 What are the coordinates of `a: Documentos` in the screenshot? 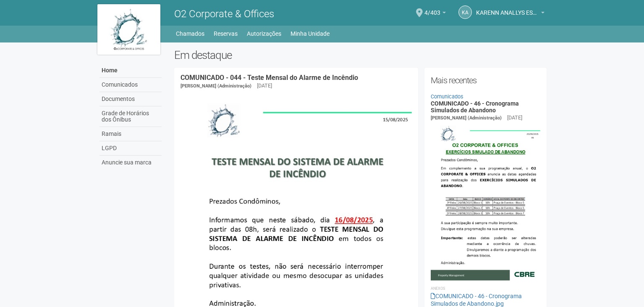 It's located at (131, 99).